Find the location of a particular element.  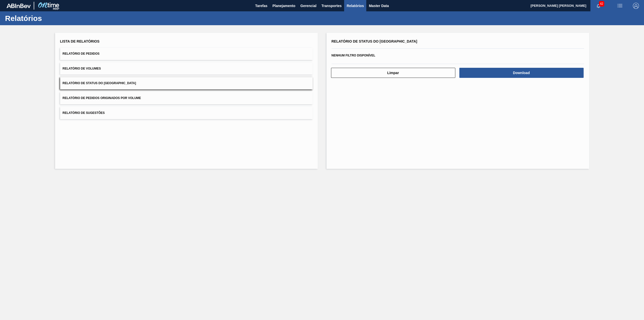

button: Relatório de Pedidos is located at coordinates (186, 54).